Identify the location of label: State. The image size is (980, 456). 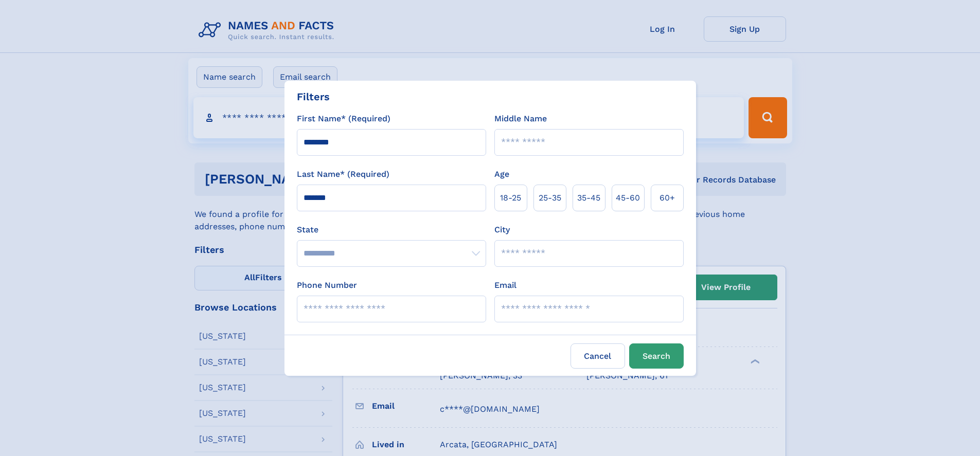
(391, 230).